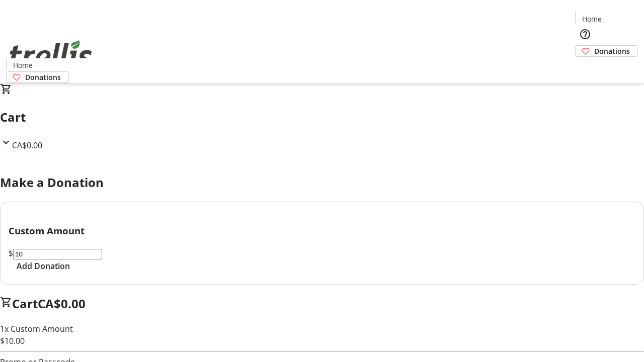  I want to click on input: Donation Amount, so click(58, 254).